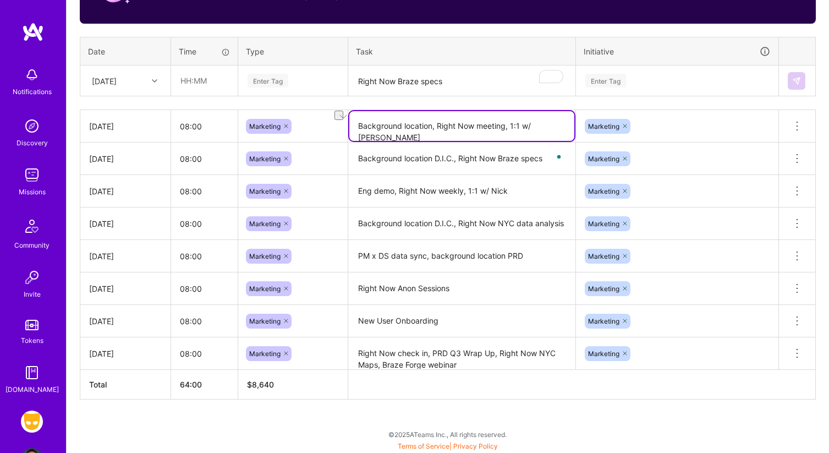  What do you see at coordinates (32, 245) in the screenshot?
I see `div: Community` at bounding box center [32, 245].